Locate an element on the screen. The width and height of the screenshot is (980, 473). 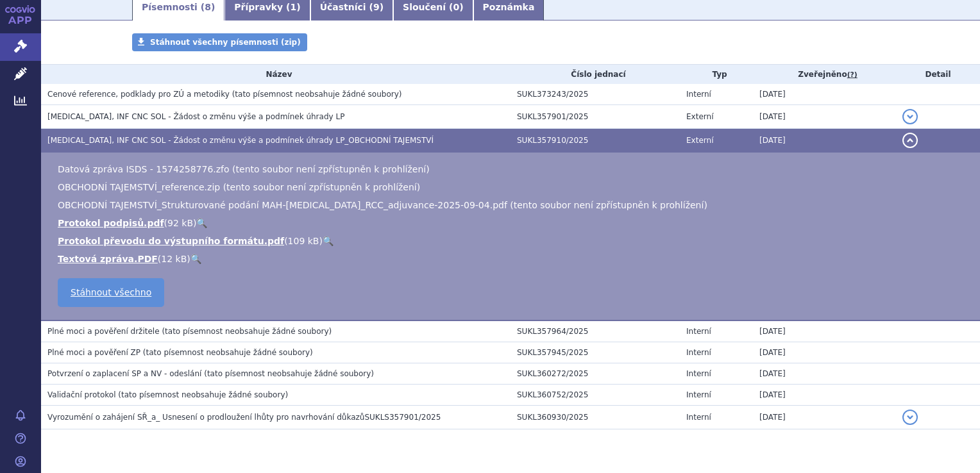
span: 9 is located at coordinates (376, 7).